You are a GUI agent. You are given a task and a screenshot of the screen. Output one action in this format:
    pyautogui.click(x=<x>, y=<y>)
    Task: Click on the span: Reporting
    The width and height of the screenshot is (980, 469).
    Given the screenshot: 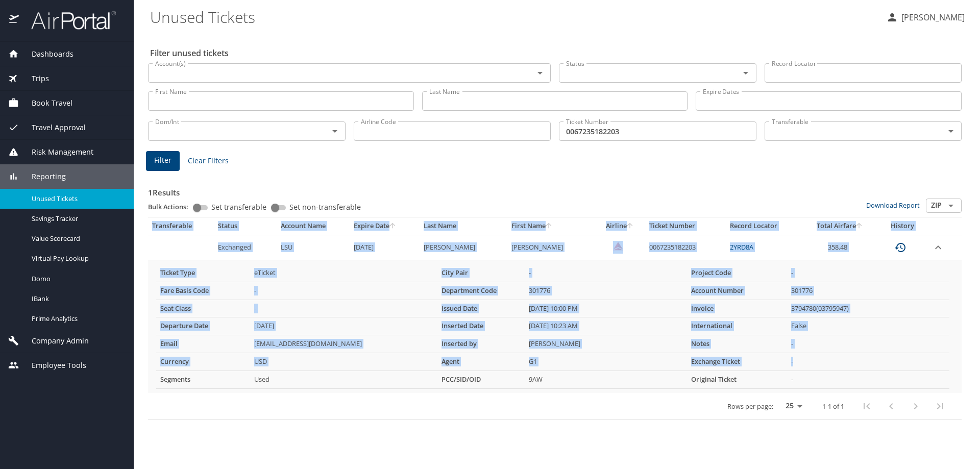 What is the action you would take?
    pyautogui.click(x=42, y=177)
    